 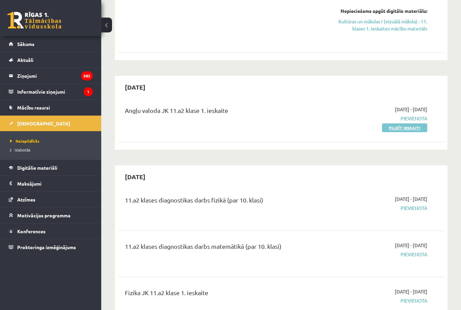 I want to click on legend: Ziņojumi, so click(x=55, y=76).